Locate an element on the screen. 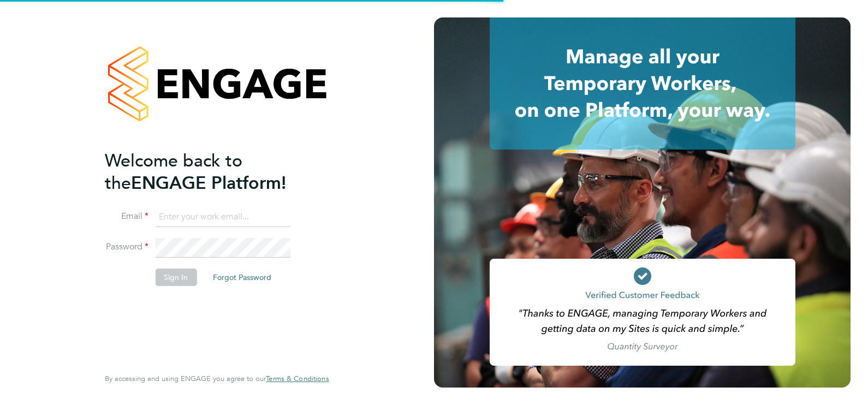  span: By accessing and using ENGAGE you agree to our is located at coordinates (217, 378).